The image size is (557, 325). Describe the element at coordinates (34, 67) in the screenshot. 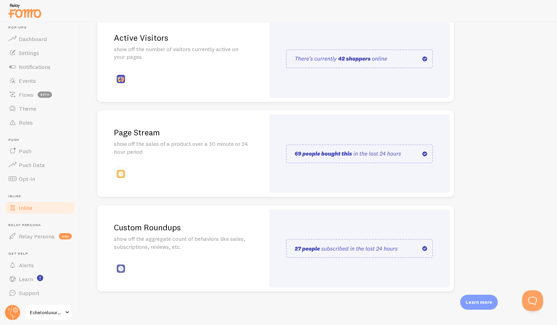

I see `span: Notifications` at that location.